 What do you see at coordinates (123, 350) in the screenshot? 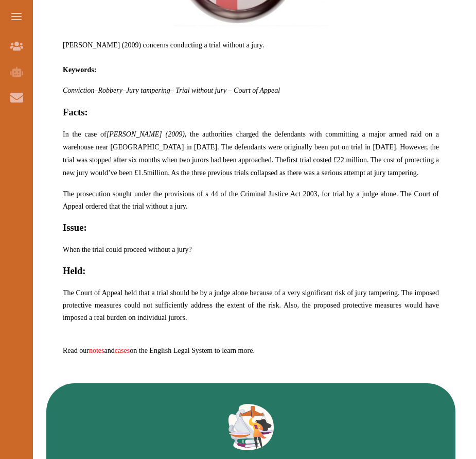
I see `a: cases` at bounding box center [123, 350].